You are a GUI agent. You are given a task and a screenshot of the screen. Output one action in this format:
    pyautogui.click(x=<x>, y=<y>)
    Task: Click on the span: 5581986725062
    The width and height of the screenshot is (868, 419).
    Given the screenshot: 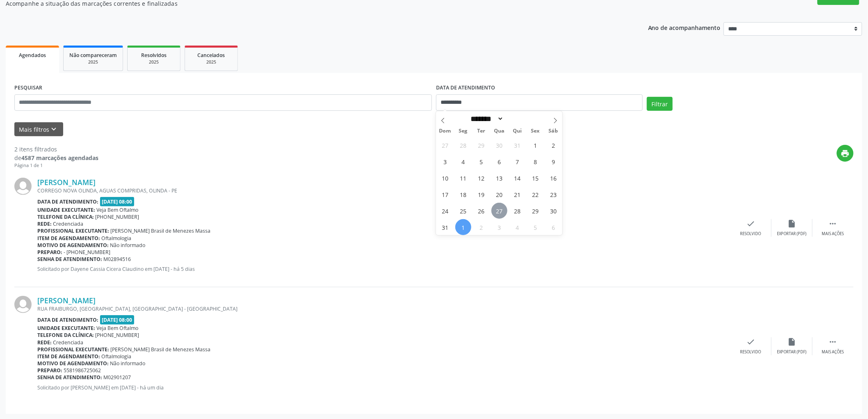 What is the action you would take?
    pyautogui.click(x=83, y=370)
    